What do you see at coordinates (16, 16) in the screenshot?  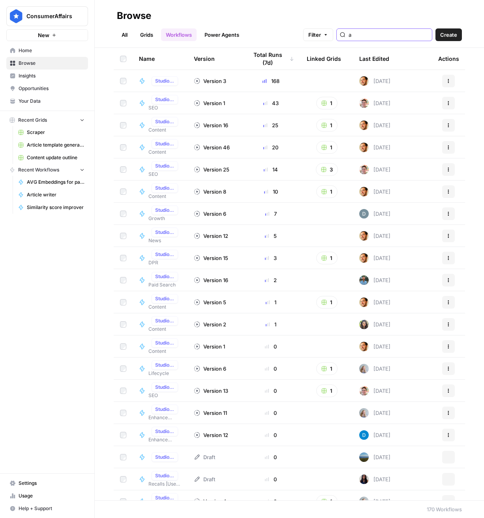 I see `img: ConsumerAffairs Logo` at bounding box center [16, 16].